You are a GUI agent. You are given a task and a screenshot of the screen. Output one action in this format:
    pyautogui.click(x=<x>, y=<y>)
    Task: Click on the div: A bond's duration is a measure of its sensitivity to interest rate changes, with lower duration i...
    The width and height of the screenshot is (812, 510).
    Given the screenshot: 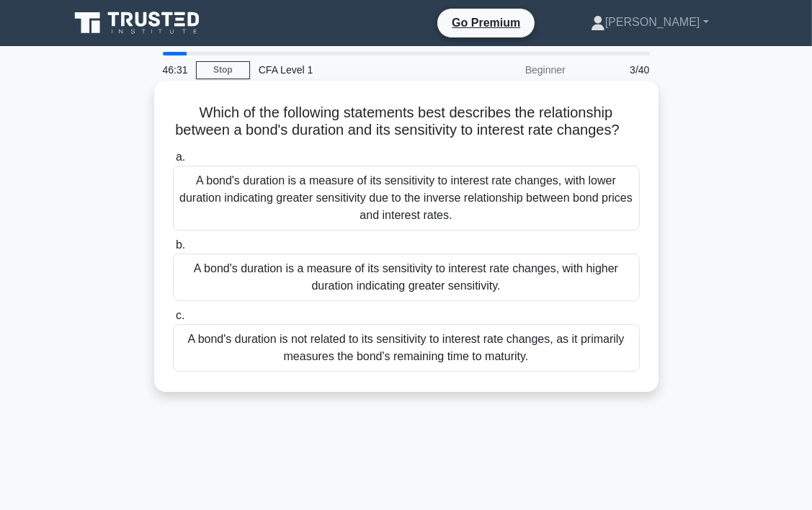 What is the action you would take?
    pyautogui.click(x=406, y=198)
    